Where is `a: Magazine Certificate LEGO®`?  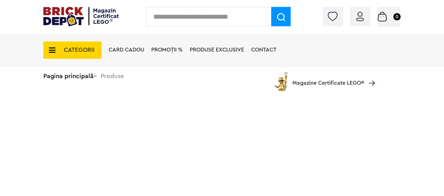
a: Magazine Certificate LEGO® is located at coordinates (369, 75).